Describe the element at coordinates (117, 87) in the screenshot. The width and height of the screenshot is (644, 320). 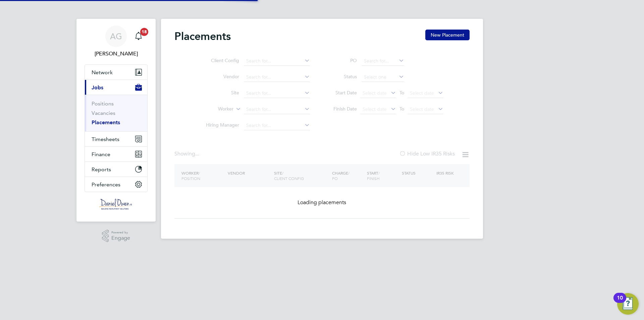
I see `button: Jobs` at that location.